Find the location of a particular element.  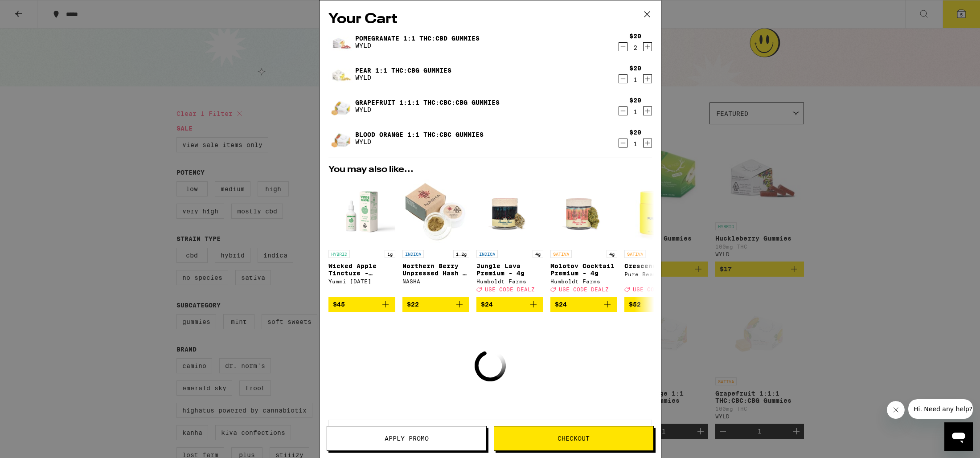

img: Pear 1:1 THC:CBG Gummies is located at coordinates (341, 74).